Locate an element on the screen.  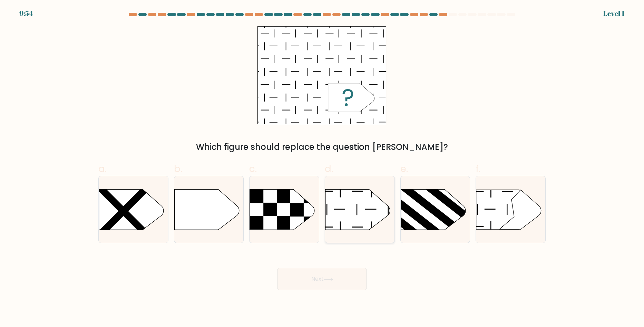
div: Level 1 is located at coordinates (614, 13).